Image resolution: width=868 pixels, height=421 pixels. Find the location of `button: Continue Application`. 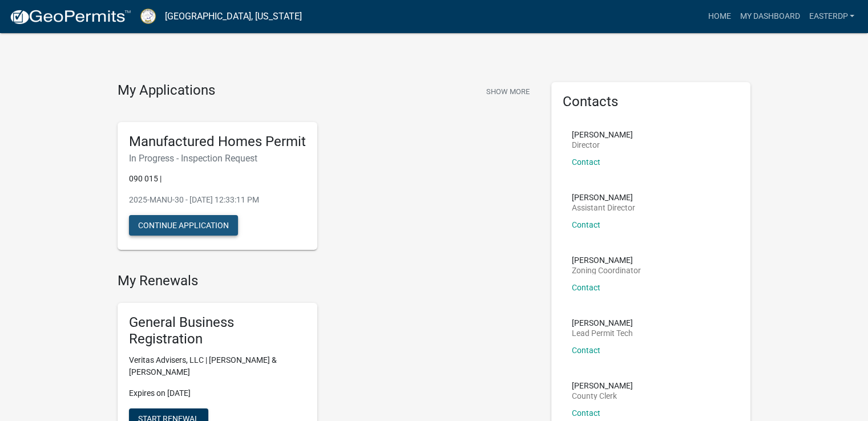

button: Continue Application is located at coordinates (183, 225).